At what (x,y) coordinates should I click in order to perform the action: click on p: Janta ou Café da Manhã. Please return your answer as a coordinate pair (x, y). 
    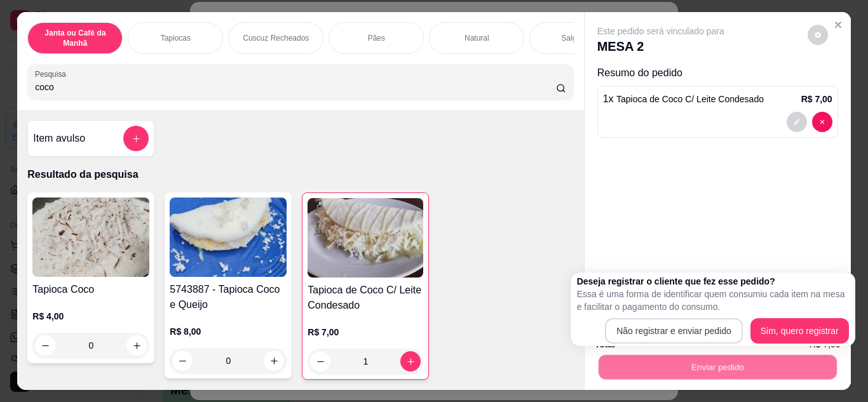
    Looking at the image, I should click on (75, 38).